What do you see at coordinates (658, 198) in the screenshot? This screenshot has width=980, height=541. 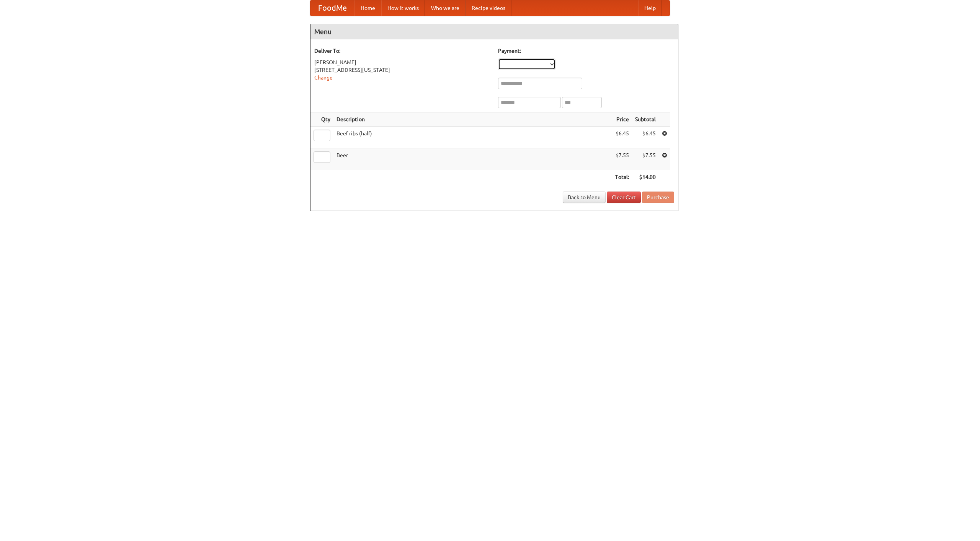 I see `button: Purchase` at bounding box center [658, 198].